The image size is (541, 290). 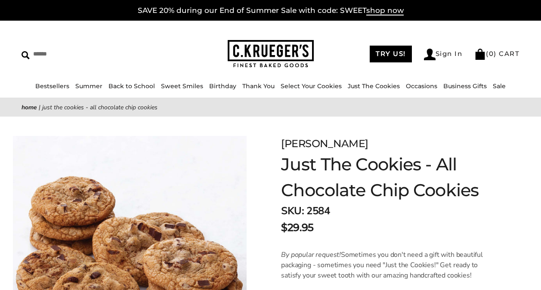 What do you see at coordinates (311, 86) in the screenshot?
I see `a: Select Your Cookies` at bounding box center [311, 86].